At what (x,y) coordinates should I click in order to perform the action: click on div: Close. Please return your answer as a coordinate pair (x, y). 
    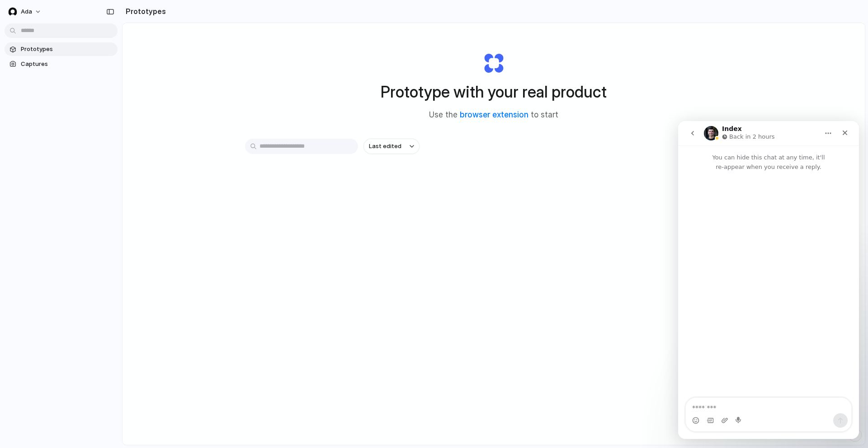
    Looking at the image, I should click on (167, 12).